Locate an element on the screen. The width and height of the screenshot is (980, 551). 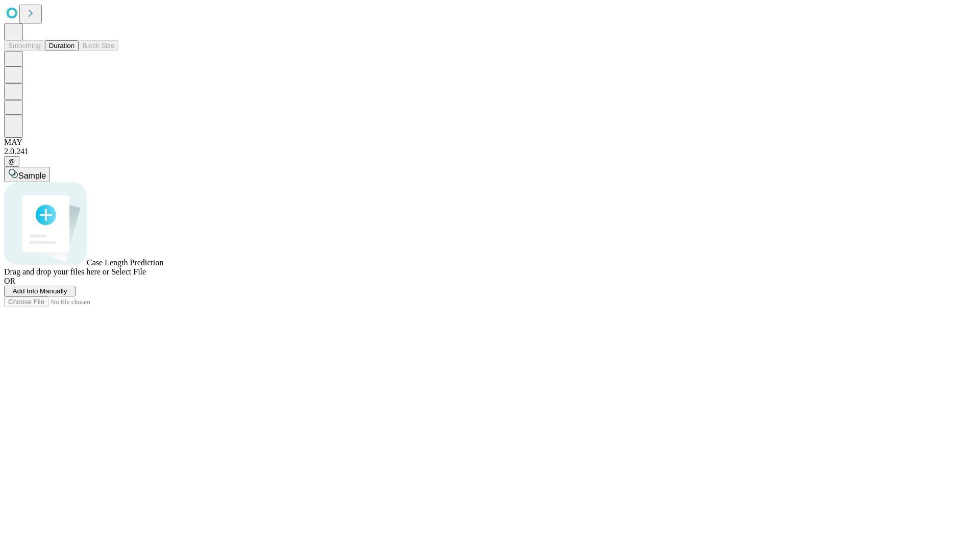
button: Smoothing is located at coordinates (24, 46).